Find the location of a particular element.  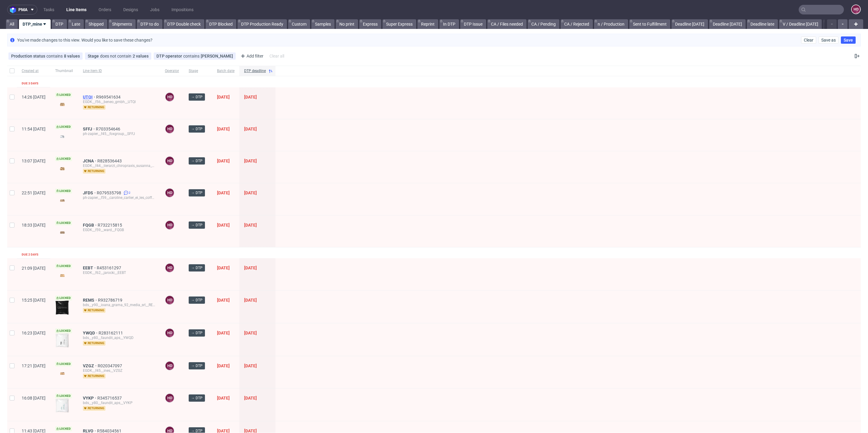

a: SFFJ is located at coordinates (89, 129).